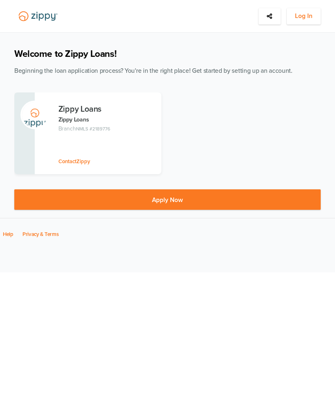  I want to click on span: Beginning the loan application process? You're in the right place! Get started by setting up an a..., so click(153, 71).